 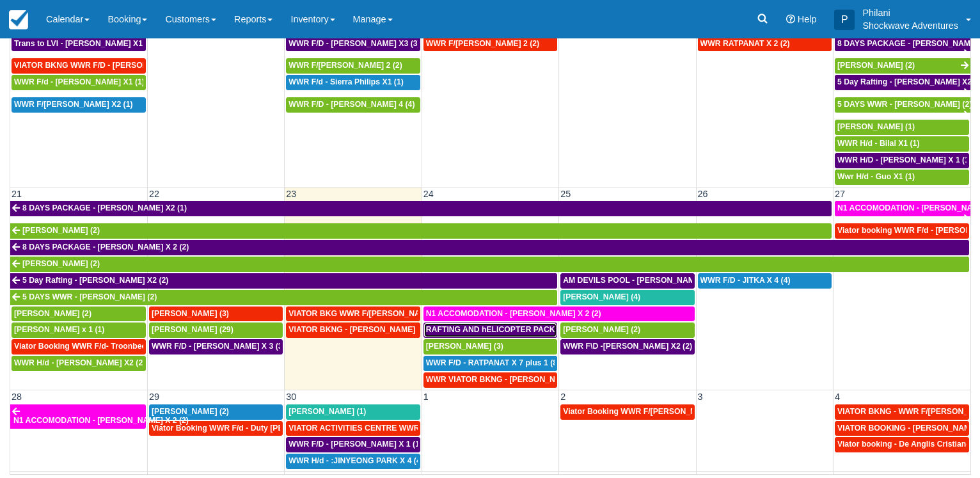 I want to click on p: Shockwave Adventures, so click(x=910, y=26).